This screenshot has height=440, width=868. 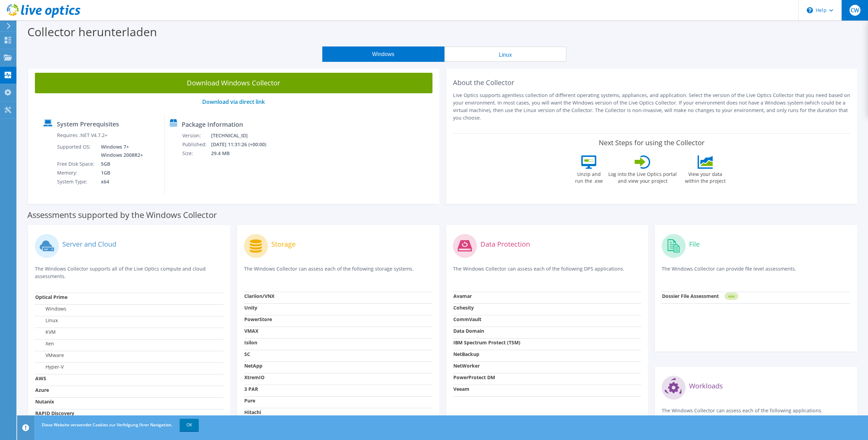 What do you see at coordinates (196, 136) in the screenshot?
I see `td: Version:` at bounding box center [196, 136].